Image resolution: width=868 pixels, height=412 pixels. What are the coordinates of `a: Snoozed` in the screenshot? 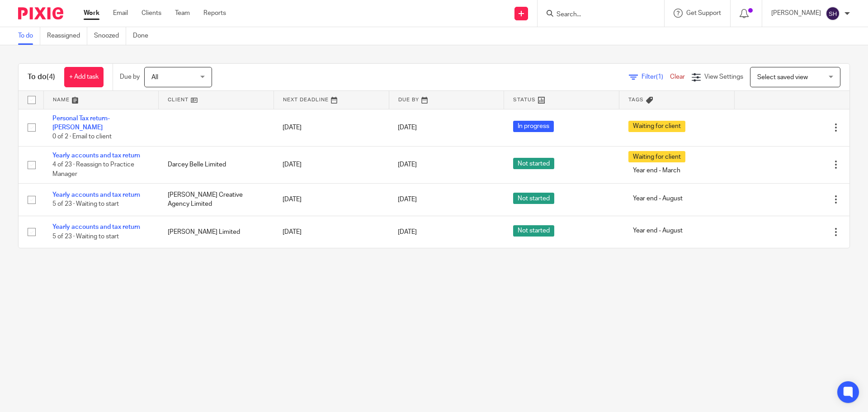 It's located at (110, 36).